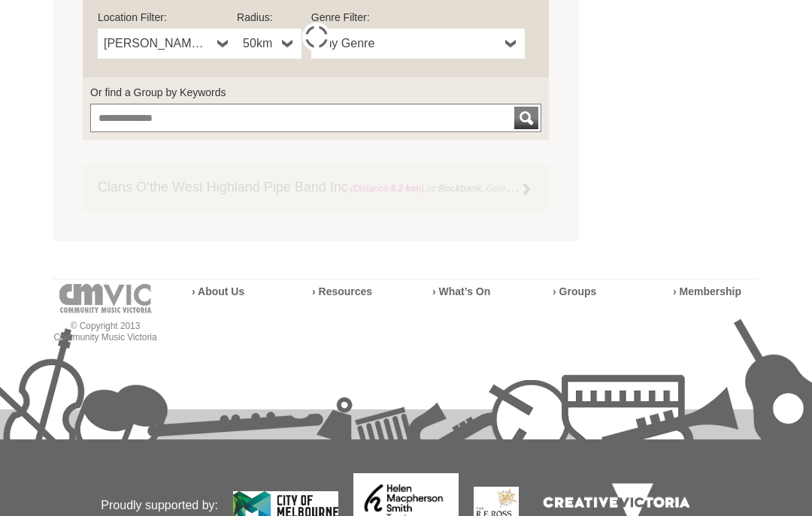 This screenshot has width=812, height=516. What do you see at coordinates (316, 188) in the screenshot?
I see `a: Clans O’the West Highland Pipe Band Inc (Distance:6.2 km)Loc:Rockbank, Genre:Band Pipe,` at bounding box center [316, 188].